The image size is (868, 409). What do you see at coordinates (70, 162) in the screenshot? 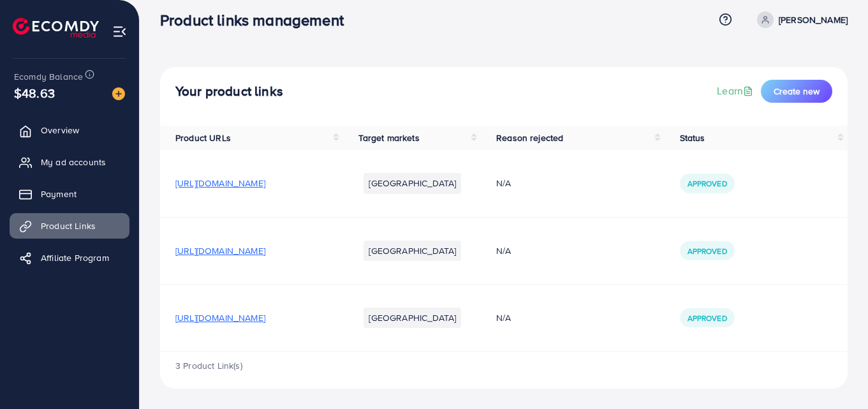
I see `a: My ad accounts` at bounding box center [70, 162].